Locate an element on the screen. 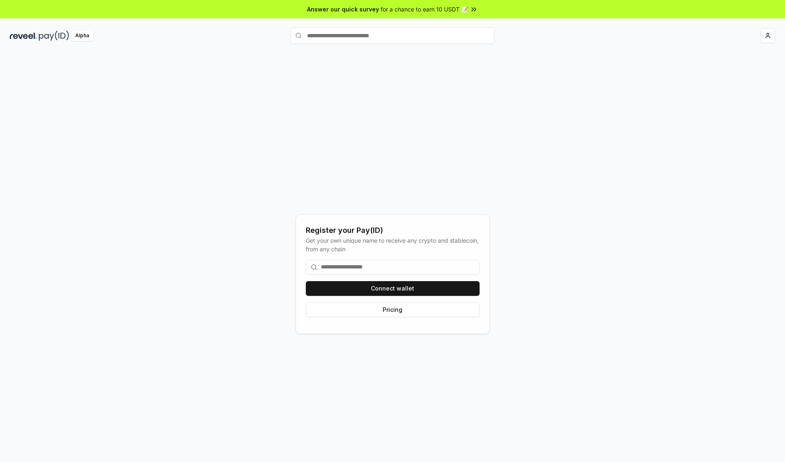  span: for a chance to earn 10 USDT 📝 is located at coordinates (424, 9).